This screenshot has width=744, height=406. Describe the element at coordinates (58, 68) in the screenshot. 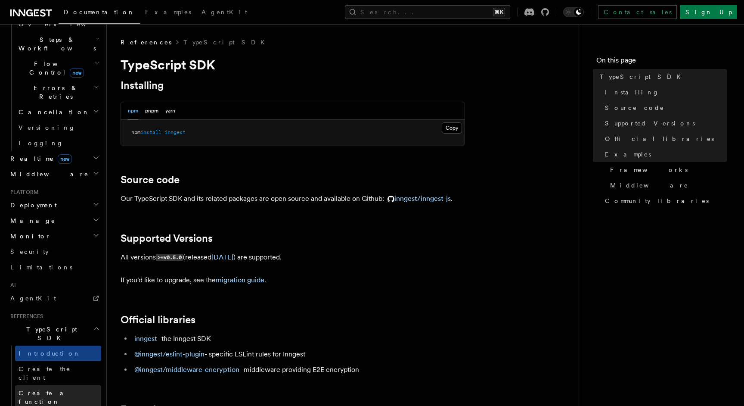

I see `button: Flow Controlnew` at that location.